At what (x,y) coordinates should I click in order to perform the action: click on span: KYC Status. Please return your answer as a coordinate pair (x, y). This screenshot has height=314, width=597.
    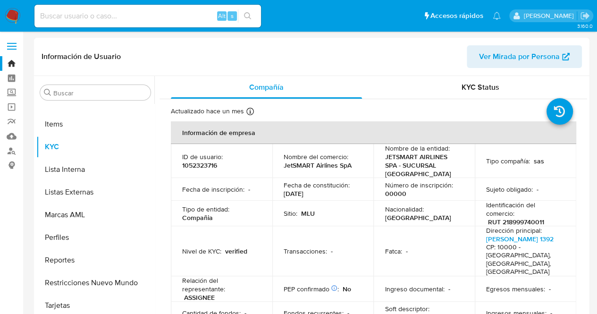
    Looking at the image, I should click on (480, 87).